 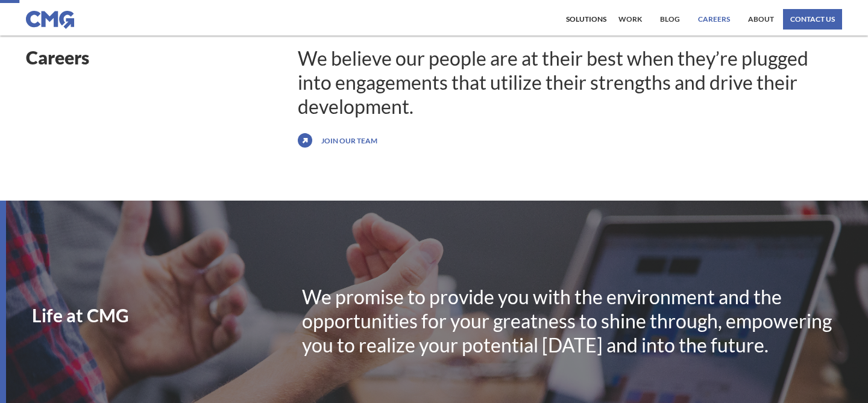 What do you see at coordinates (349, 140) in the screenshot?
I see `a: Join our team` at bounding box center [349, 140].